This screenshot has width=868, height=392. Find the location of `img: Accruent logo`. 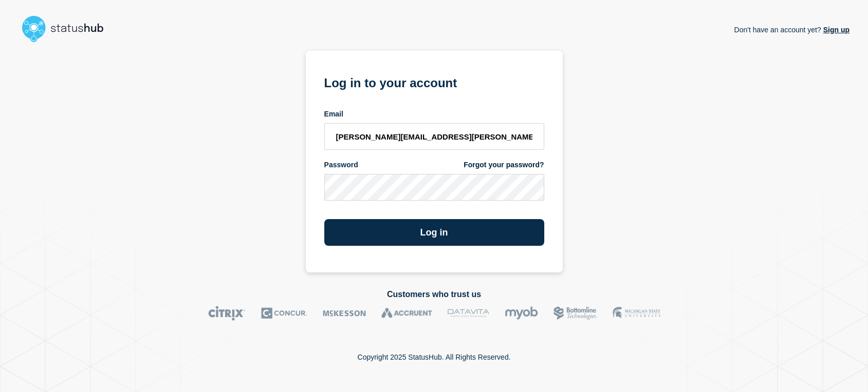

img: Accruent logo is located at coordinates (406, 313).